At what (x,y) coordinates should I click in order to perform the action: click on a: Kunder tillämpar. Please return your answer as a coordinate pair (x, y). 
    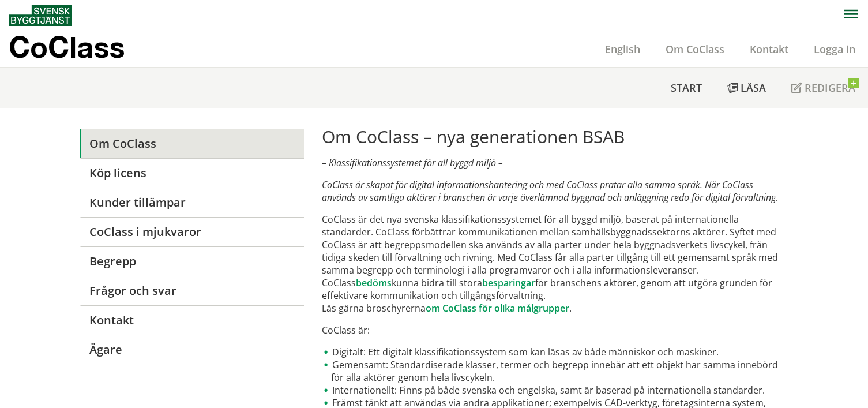
    Looking at the image, I should click on (191, 203).